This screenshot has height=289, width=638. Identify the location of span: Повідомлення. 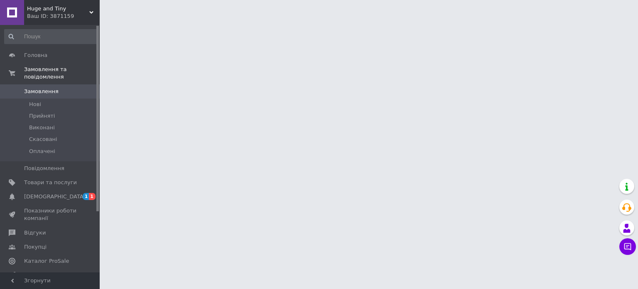
(44, 168).